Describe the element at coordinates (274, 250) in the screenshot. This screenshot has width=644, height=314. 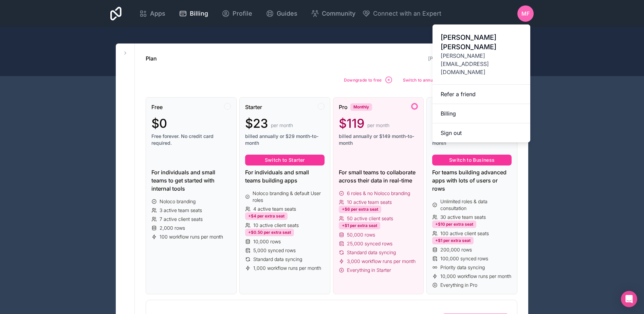
I see `span: 5,000 synced rows` at that location.